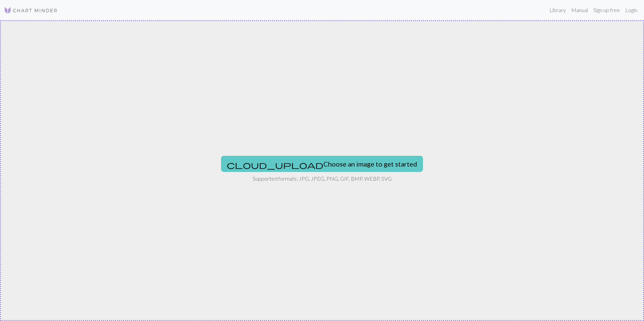 This screenshot has height=321, width=644. Describe the element at coordinates (31, 10) in the screenshot. I see `img: Logo` at that location.